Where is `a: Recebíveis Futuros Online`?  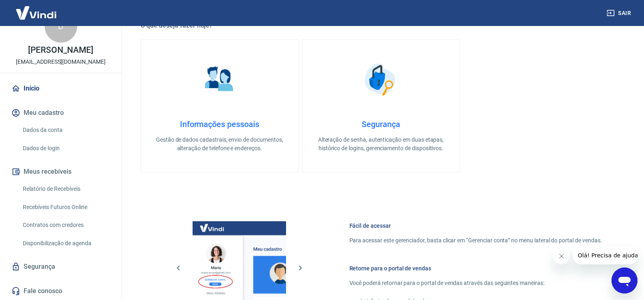 a: Recebíveis Futuros Online is located at coordinates (65, 207).